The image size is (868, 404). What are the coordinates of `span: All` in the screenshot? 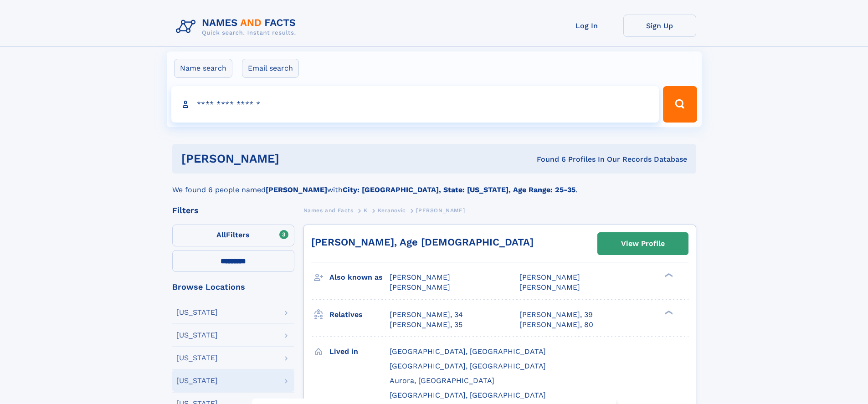 It's located at (221, 235).